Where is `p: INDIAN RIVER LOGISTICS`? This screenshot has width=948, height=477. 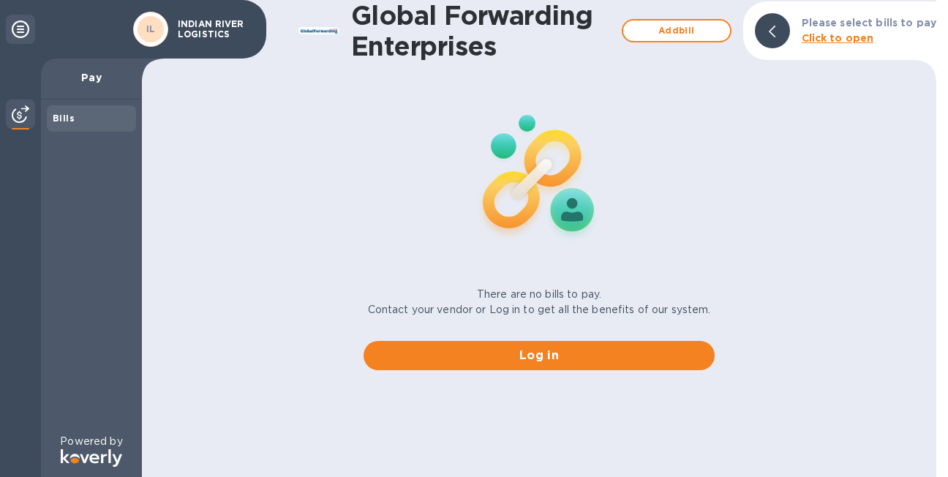
p: INDIAN RIVER LOGISTICS is located at coordinates (214, 29).